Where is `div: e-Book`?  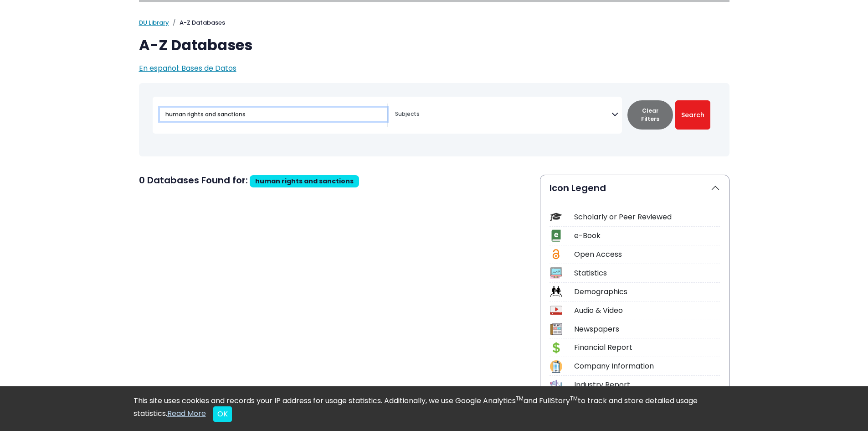
div: e-Book is located at coordinates (648, 236).